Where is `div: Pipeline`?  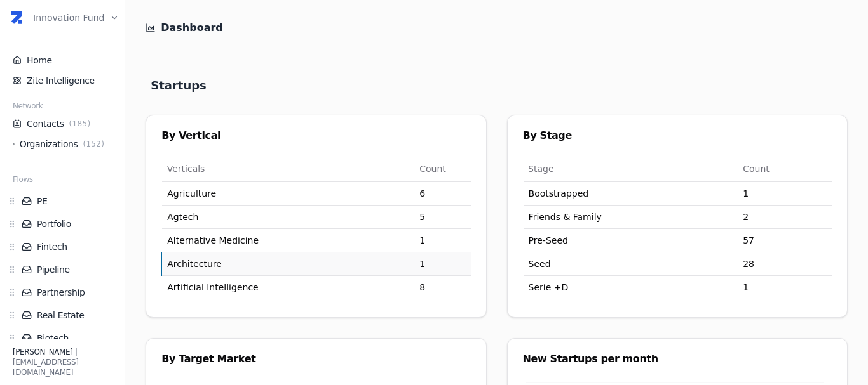 div: Pipeline is located at coordinates (63, 270).